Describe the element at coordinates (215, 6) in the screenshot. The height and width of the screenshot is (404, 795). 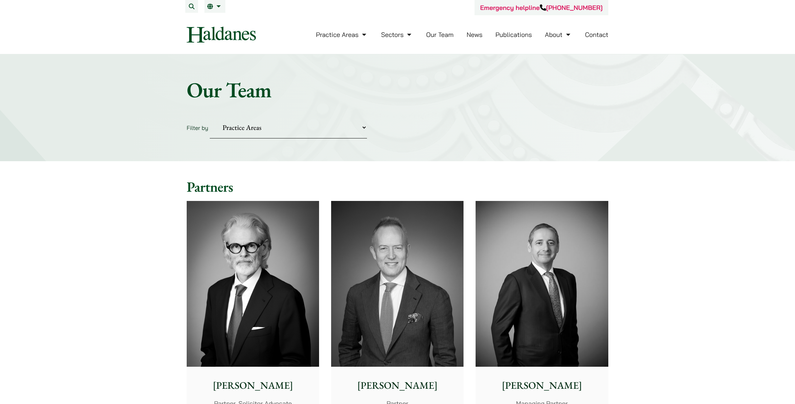
I see `a: EN` at that location.